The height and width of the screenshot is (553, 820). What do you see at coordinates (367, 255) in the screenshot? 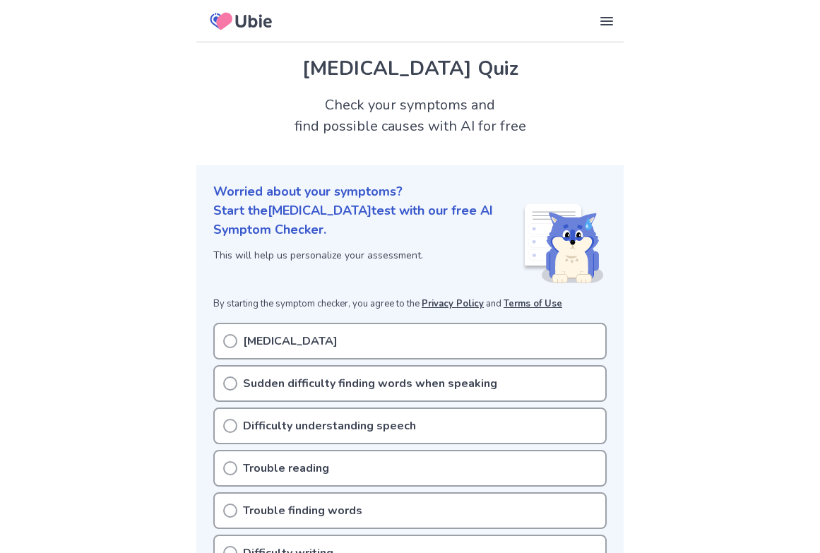
I see `p: This will help us personalize your assessment.` at bounding box center [367, 255].